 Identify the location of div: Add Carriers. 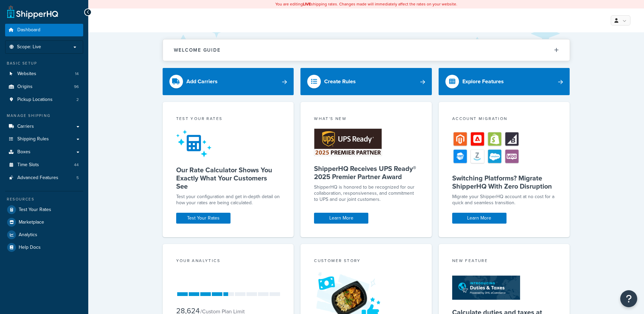
(202, 82).